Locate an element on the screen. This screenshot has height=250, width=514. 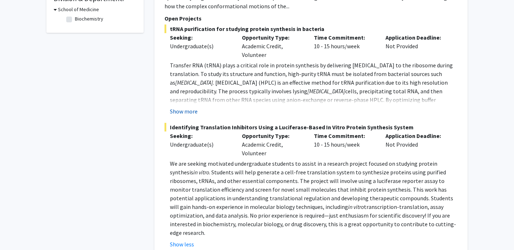
button: Show less is located at coordinates (182, 244).